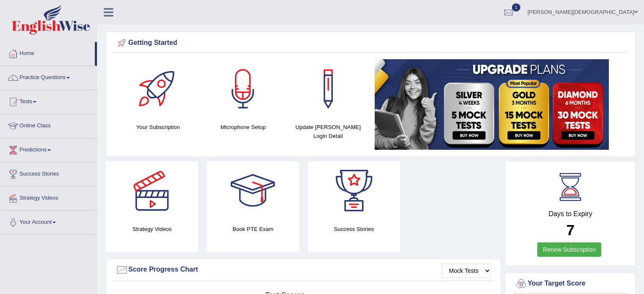  Describe the element at coordinates (569, 250) in the screenshot. I see `a: Renew Subscription` at that location.